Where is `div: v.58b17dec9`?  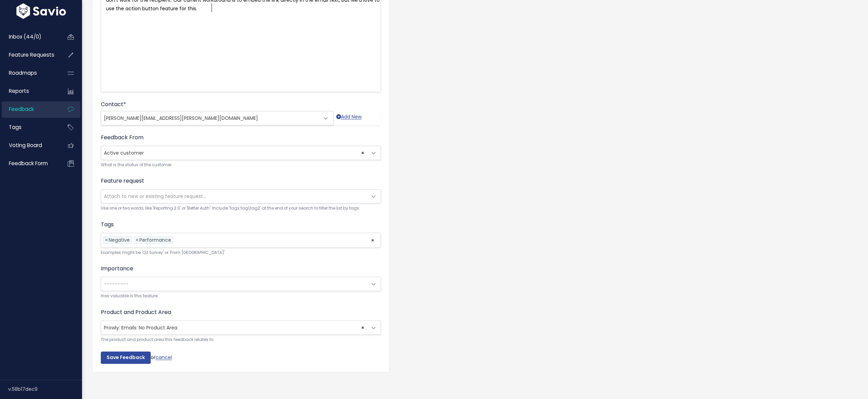 div: v.58b17dec9 is located at coordinates (45, 389).